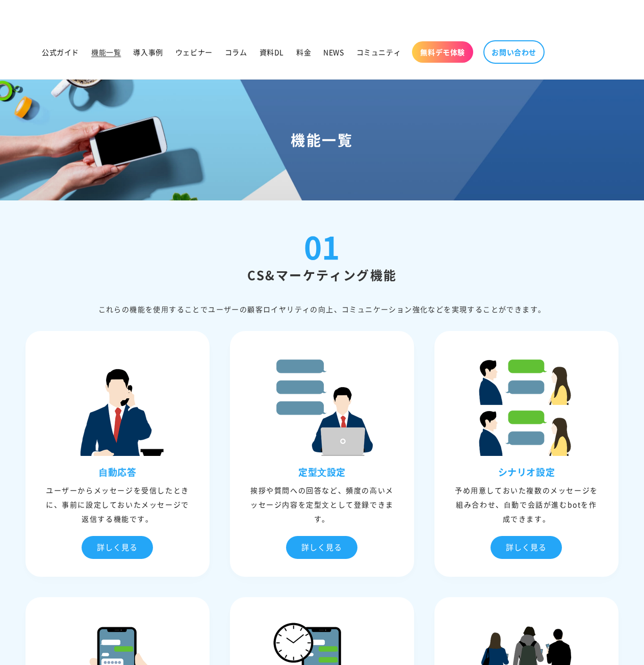  Describe the element at coordinates (117, 505) in the screenshot. I see `div: ユーザーからメッセージを受信したときに、事前に設定しておいたメッセージで返信する機能です。` at that location.